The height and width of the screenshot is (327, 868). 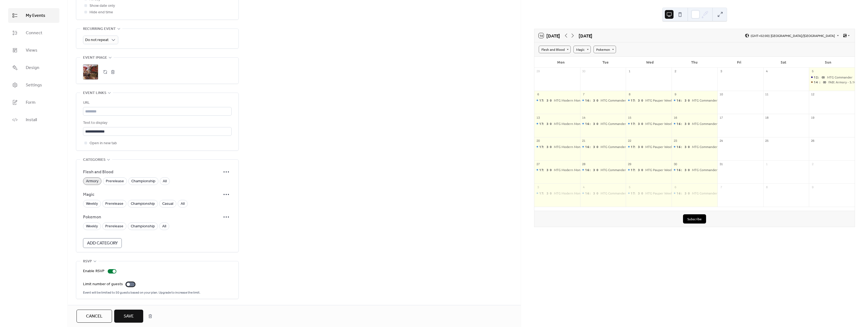 What do you see at coordinates (99, 29) in the screenshot?
I see `span: Recurring event` at bounding box center [99, 29].